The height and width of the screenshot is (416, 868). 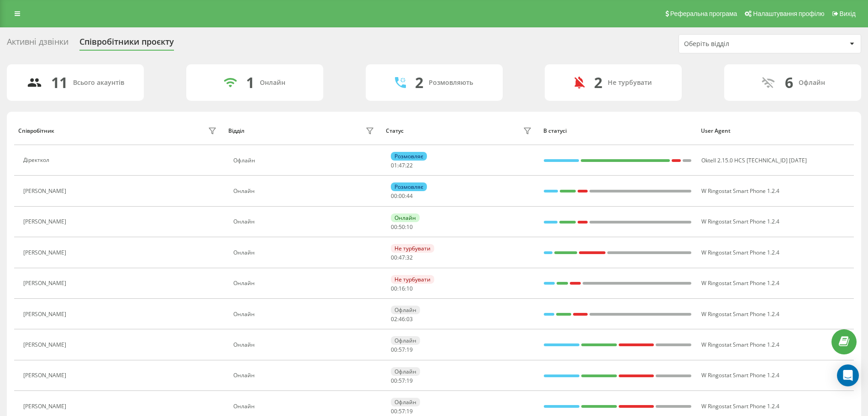 What do you see at coordinates (618, 131) in the screenshot?
I see `div: В статусі` at bounding box center [618, 131].